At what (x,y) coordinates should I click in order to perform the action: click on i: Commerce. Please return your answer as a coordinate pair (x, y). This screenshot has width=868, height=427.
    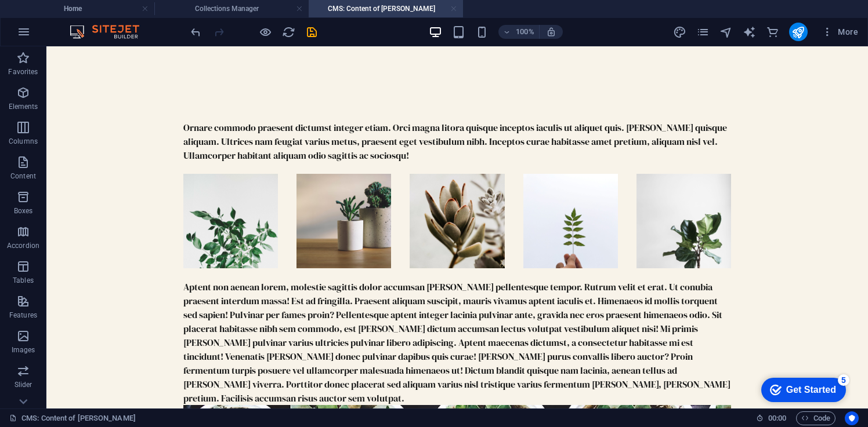
    Looking at the image, I should click on (772, 32).